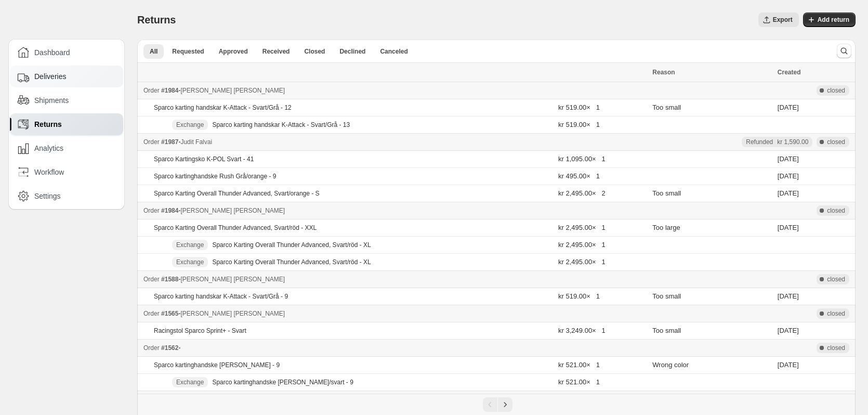  I want to click on p: Sparco kartinghandske Rush Grå/orange - 9, so click(215, 176).